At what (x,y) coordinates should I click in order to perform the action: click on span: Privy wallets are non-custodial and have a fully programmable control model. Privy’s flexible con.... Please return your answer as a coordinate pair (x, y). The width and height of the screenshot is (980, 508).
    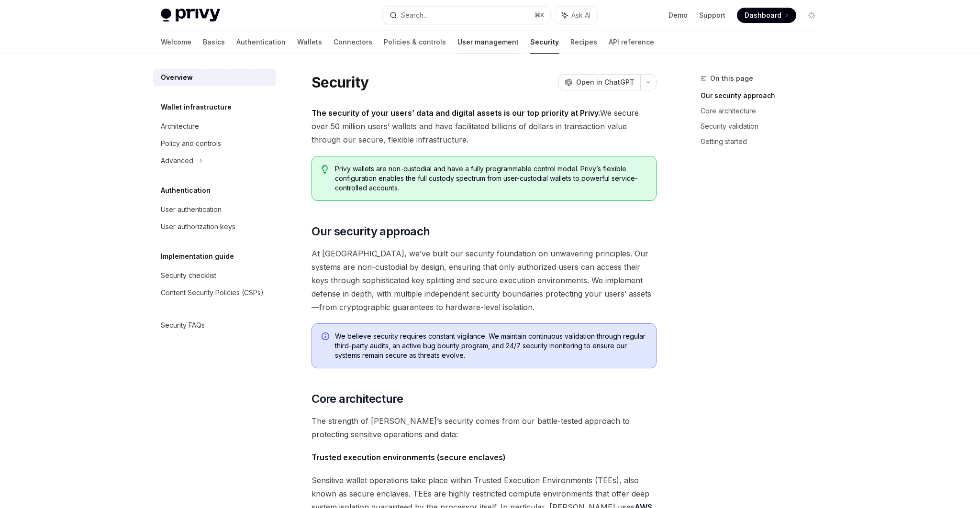
    Looking at the image, I should click on (490, 179).